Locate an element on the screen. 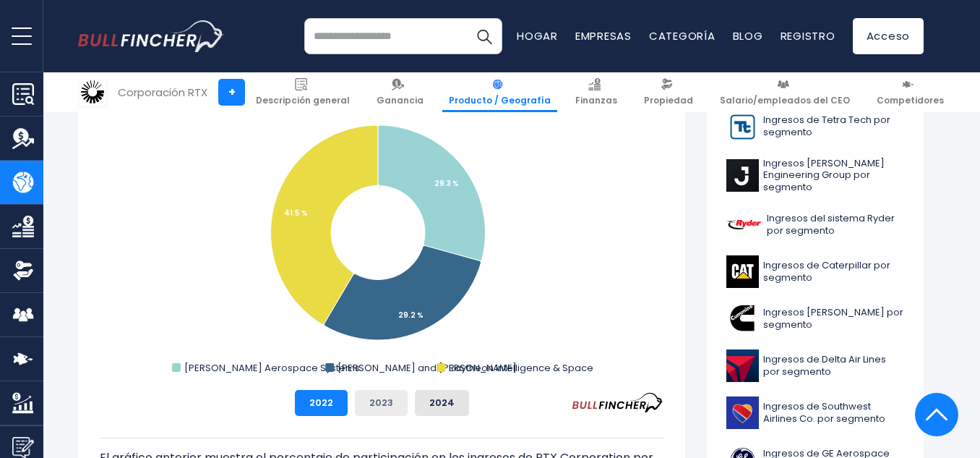  font: Blog is located at coordinates (748, 36).